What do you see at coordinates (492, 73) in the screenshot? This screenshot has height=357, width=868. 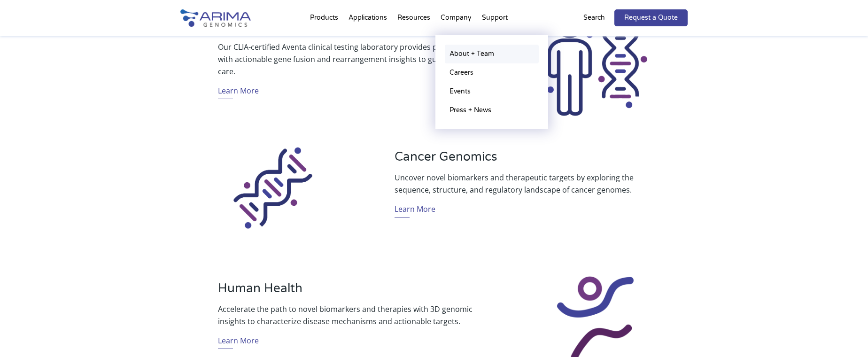 I see `a: Careers` at bounding box center [492, 73].